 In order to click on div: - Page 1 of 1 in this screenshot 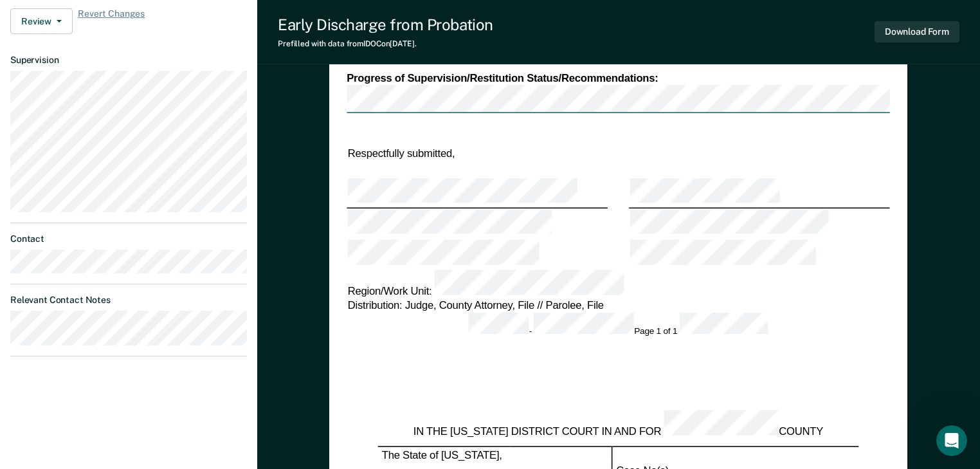, I will do `click(618, 326)`.